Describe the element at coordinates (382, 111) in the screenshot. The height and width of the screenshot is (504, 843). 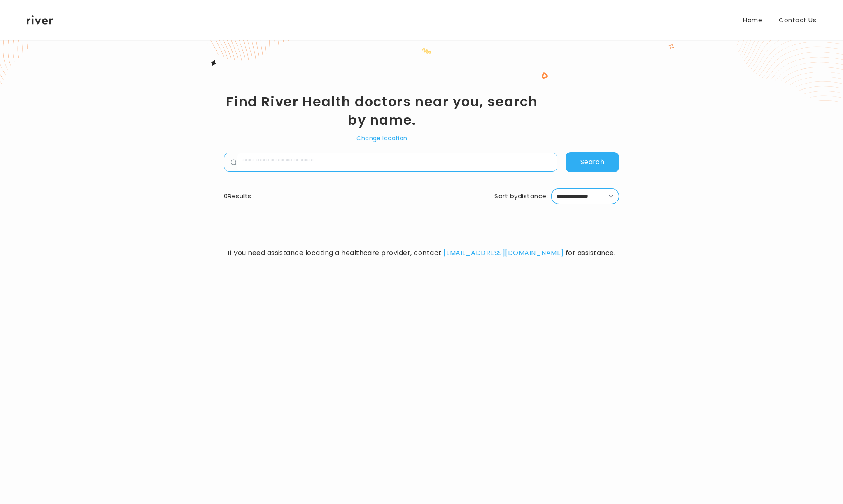
I see `h1: Find River Health doctors near you, search by name.` at that location.